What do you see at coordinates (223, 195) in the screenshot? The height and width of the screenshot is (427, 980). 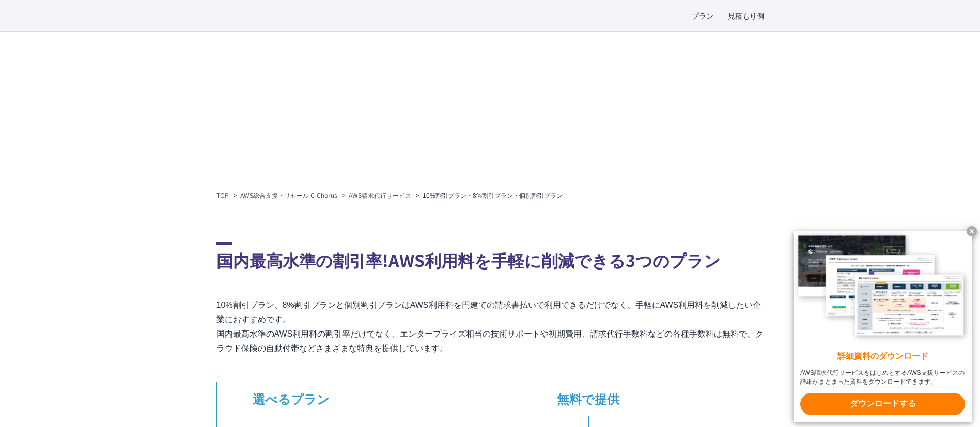 I see `a: TOP` at bounding box center [223, 195].